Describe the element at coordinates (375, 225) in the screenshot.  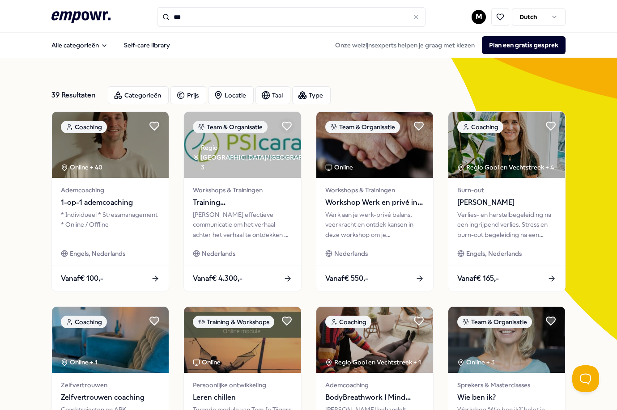
I see `div: Werk aan je werk-privé balans, veerkracht en ontdek kansen in deze workshop om je energieniveau t...` at that location.